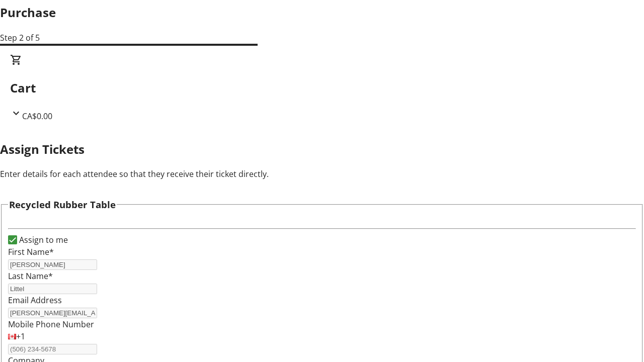 The height and width of the screenshot is (362, 644). I want to click on label: Assign to me, so click(42, 240).